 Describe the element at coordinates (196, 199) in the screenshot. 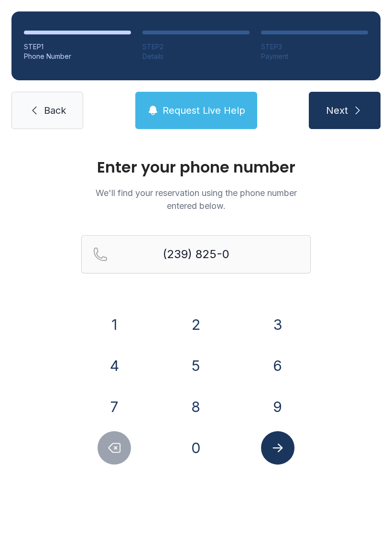

I see `p: We'll find your reservation using the phone number entered below.` at that location.